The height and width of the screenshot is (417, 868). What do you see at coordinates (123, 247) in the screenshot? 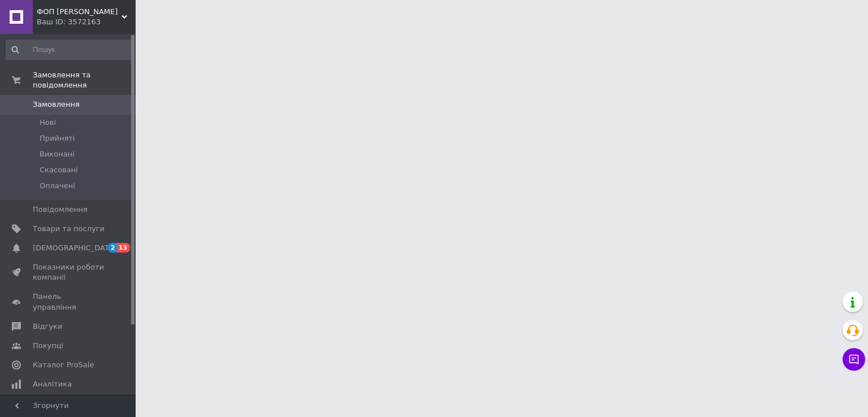
I see `span: 13` at bounding box center [123, 247].